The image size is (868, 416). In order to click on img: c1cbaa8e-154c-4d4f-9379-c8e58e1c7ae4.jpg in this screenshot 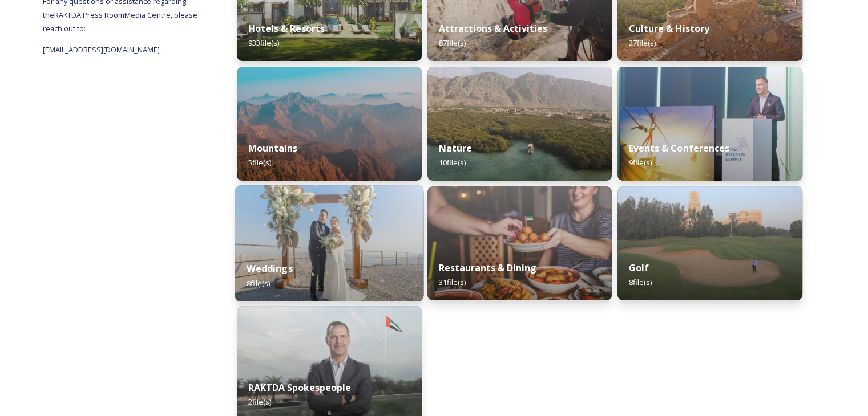, I will do `click(329, 243)`.